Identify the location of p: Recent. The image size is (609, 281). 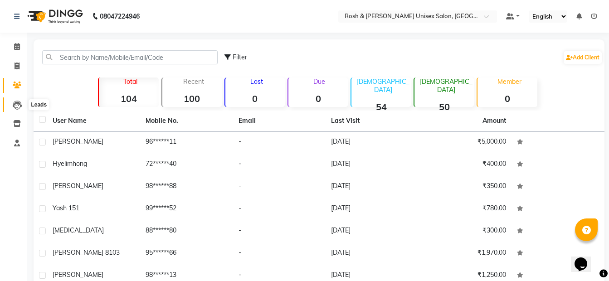
(194, 82).